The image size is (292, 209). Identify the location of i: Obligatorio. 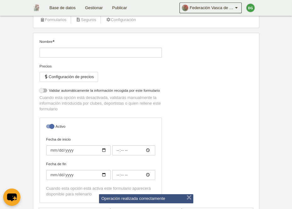
(53, 41).